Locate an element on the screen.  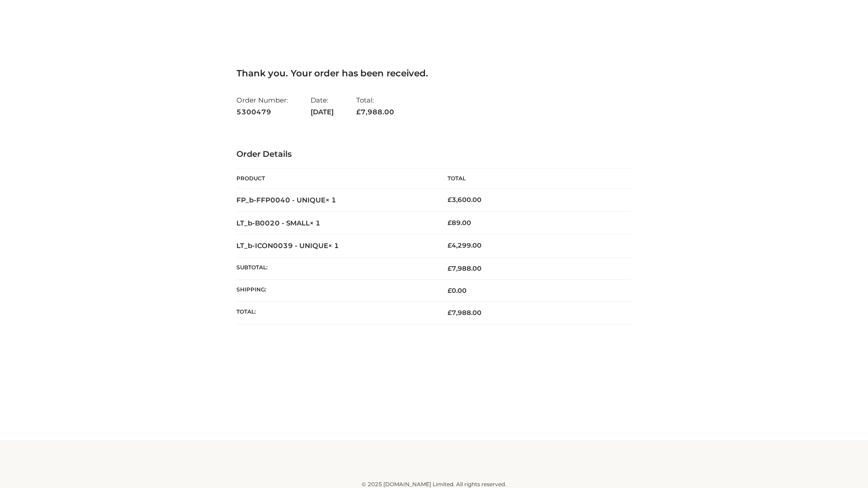
th: Product is located at coordinates (335, 178).